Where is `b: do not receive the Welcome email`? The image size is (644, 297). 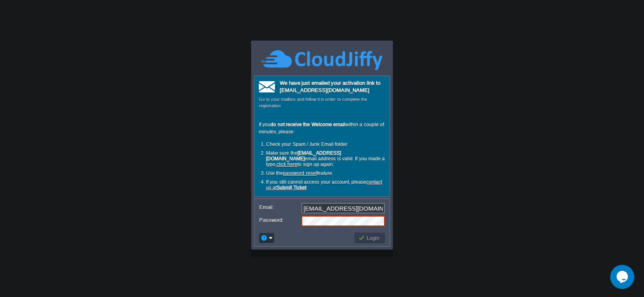
b: do not receive the Welcome email is located at coordinates (308, 124).